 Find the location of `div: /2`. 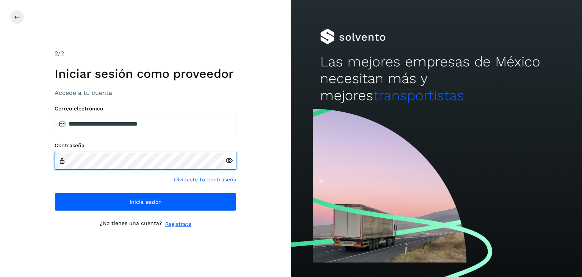

div: /2 is located at coordinates (145, 53).